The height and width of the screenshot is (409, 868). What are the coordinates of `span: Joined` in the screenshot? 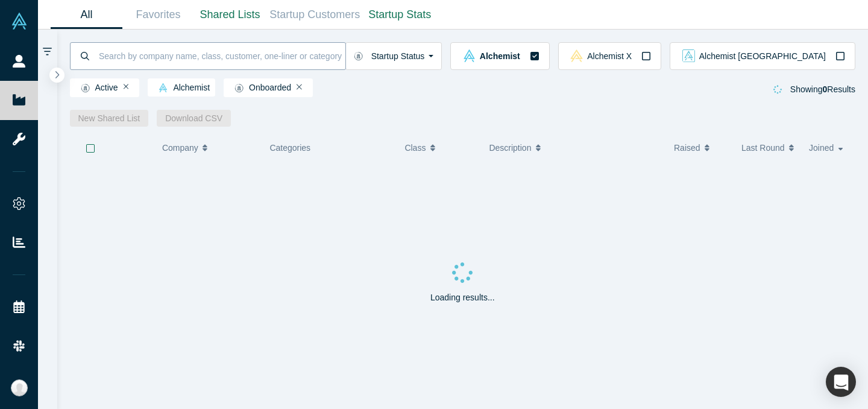 It's located at (821, 148).